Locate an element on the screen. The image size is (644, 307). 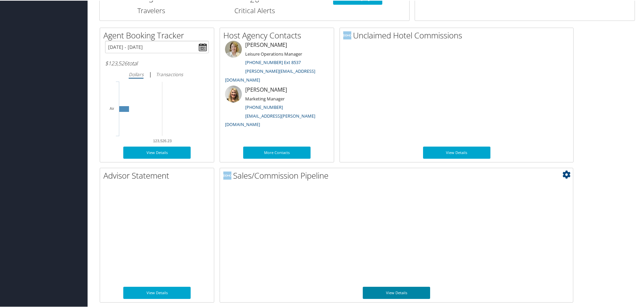
span: $123,526 is located at coordinates (116, 63).